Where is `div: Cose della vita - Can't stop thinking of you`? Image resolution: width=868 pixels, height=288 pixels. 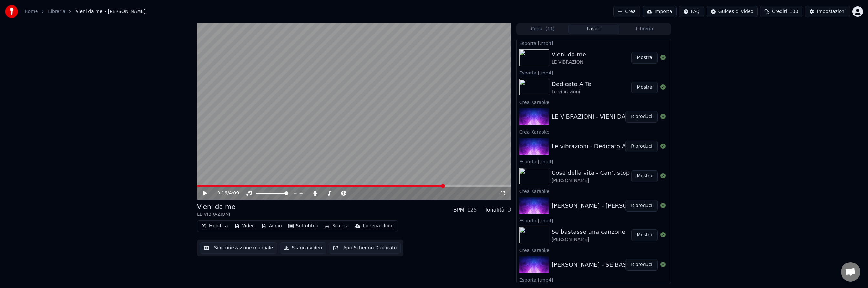
div: Cose della vita - Can't stop thinking of you is located at coordinates (613, 173).